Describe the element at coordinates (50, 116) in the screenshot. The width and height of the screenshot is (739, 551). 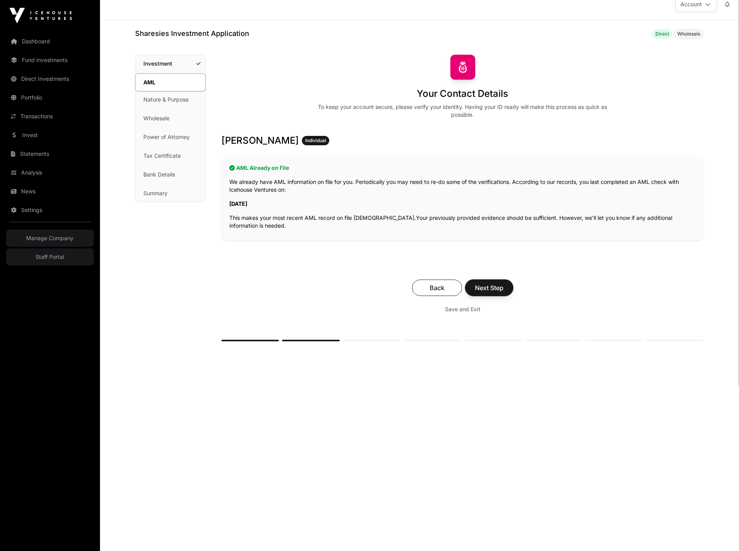
I see `a: Transactions` at that location.